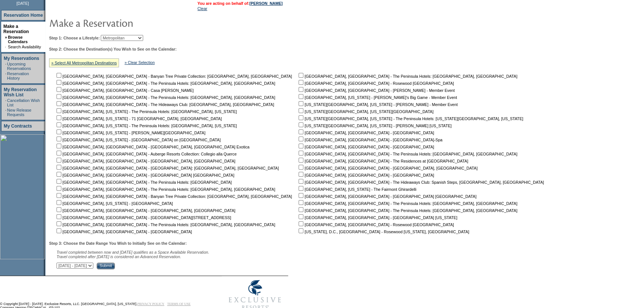 The height and width of the screenshot is (308, 644). Describe the element at coordinates (123, 23) in the screenshot. I see `img: pgTtlMakeReservation.gif` at that location.